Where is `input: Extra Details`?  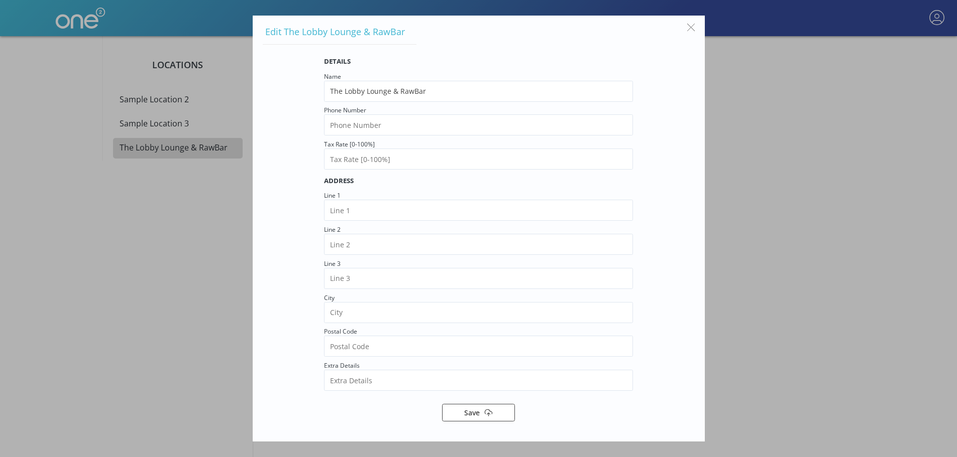 input: Extra Details is located at coordinates (478, 381).